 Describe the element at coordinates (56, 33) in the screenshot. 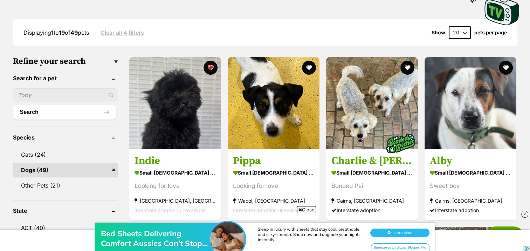

I see `span: Displaying to of pets` at that location.